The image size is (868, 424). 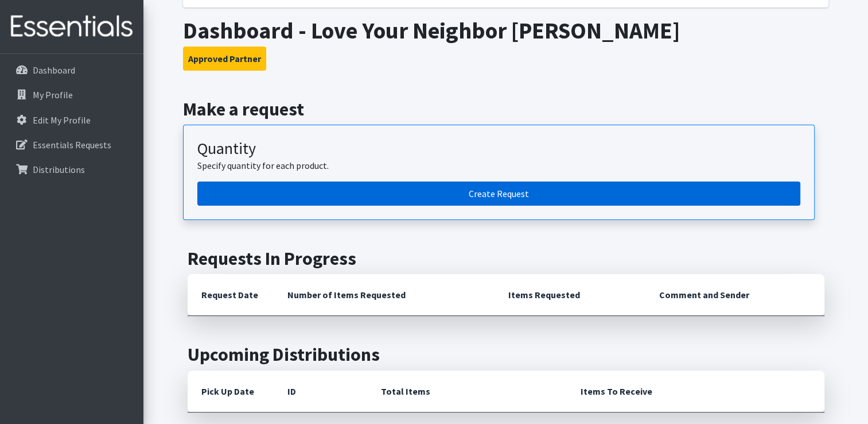 What do you see at coordinates (231, 391) in the screenshot?
I see `th: Pick Up Date` at bounding box center [231, 391].